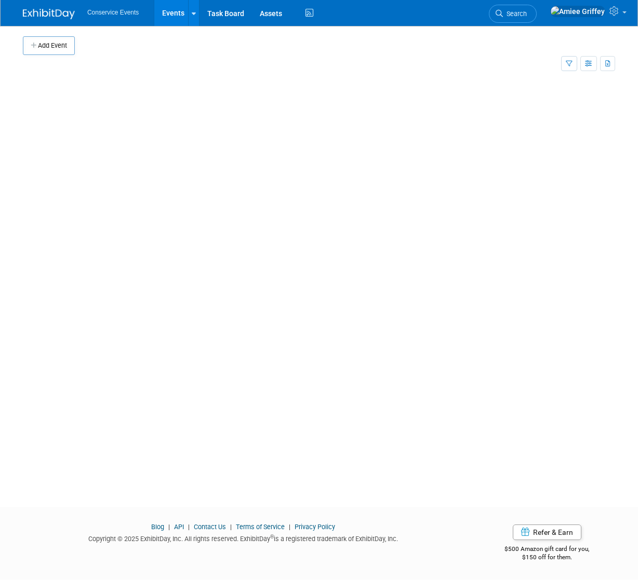  Describe the element at coordinates (577, 11) in the screenshot. I see `img: Amiee Griffey` at that location.